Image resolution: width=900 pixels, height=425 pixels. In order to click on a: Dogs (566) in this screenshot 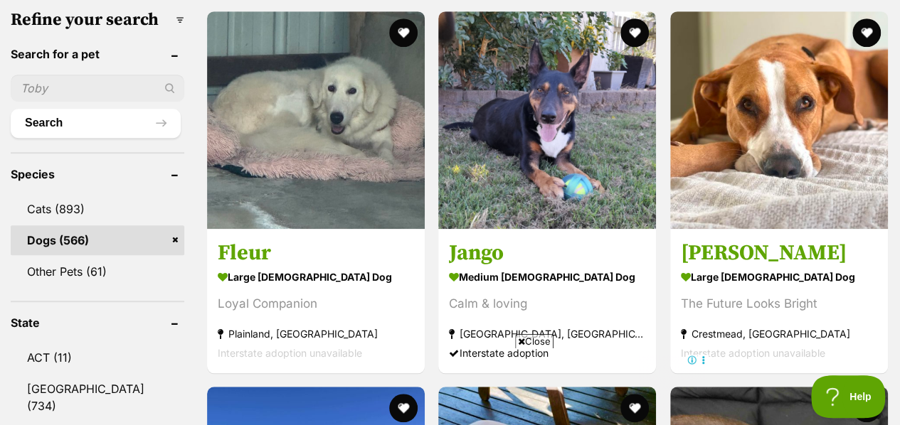, I will do `click(97, 240)`.